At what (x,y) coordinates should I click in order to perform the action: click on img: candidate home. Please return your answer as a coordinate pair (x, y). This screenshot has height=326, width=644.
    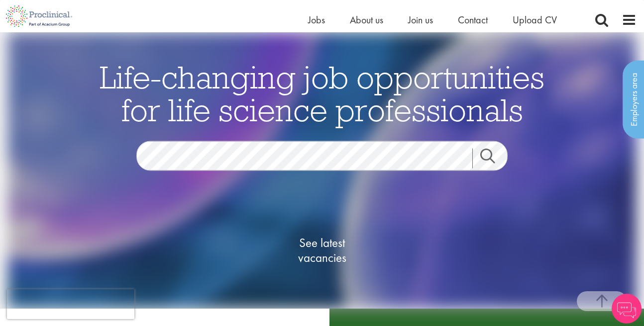
    Looking at the image, I should click on (322, 170).